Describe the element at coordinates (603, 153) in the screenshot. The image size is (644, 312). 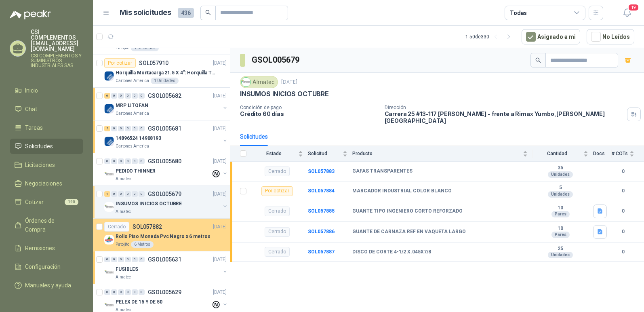
I see `th: Docs` at that location.